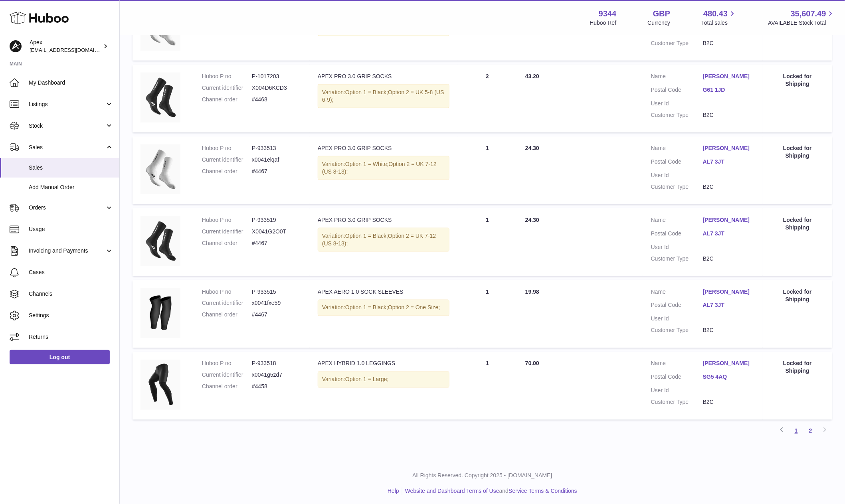  Describe the element at coordinates (414, 308) in the screenshot. I see `span: Option 2 = One Size;` at that location.